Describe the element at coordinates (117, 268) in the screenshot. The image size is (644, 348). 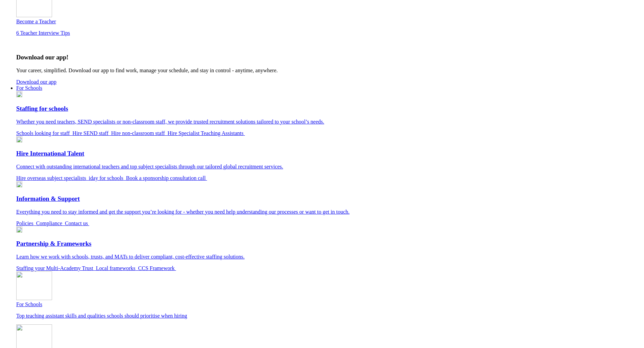
I see `a: Local frameworks` at that location.